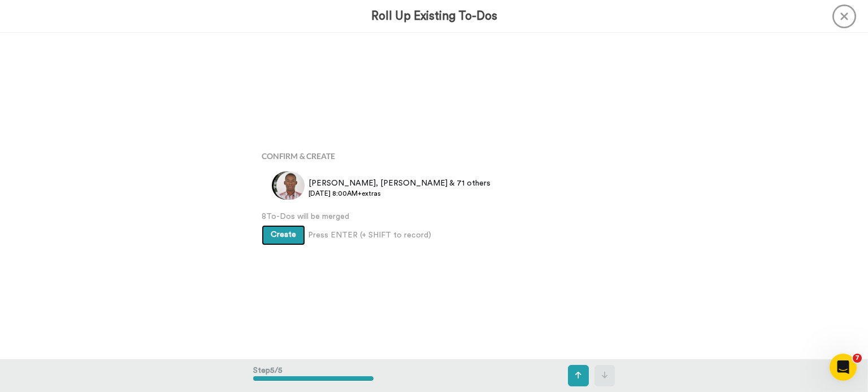  What do you see at coordinates (313, 376) in the screenshot?
I see `div: Step 5 / 5` at bounding box center [313, 376].